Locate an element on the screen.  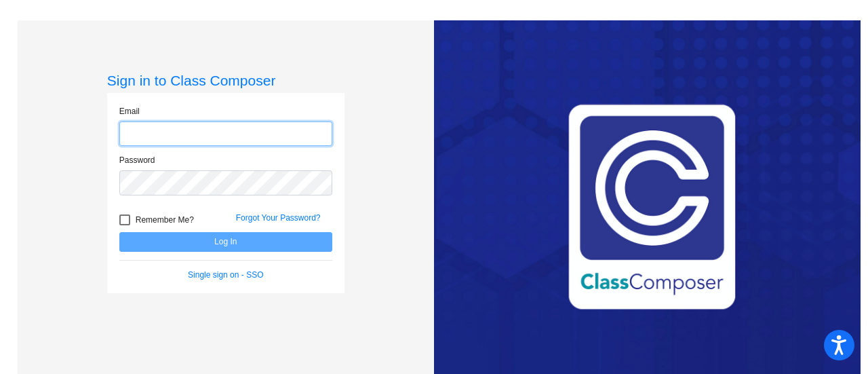
span: Remember Me? is located at coordinates (165, 220).